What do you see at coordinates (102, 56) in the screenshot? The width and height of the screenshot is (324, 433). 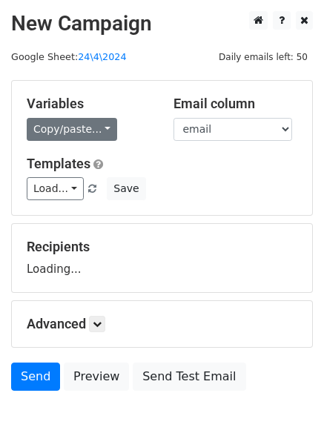 I see `a: 24\4\2024` at bounding box center [102, 56].